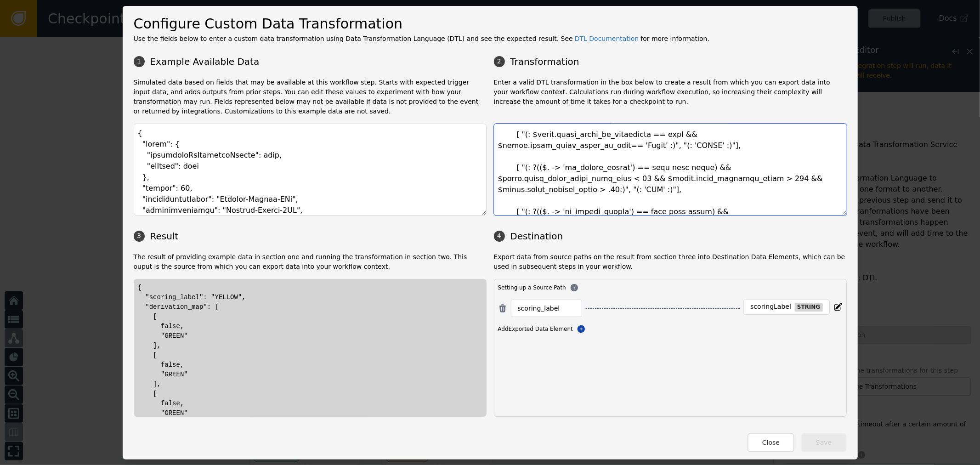 Image resolution: width=980 pixels, height=465 pixels. Describe the element at coordinates (310, 262) in the screenshot. I see `p: The result of providing example data in section one and running the transformation in section two...` at that location.